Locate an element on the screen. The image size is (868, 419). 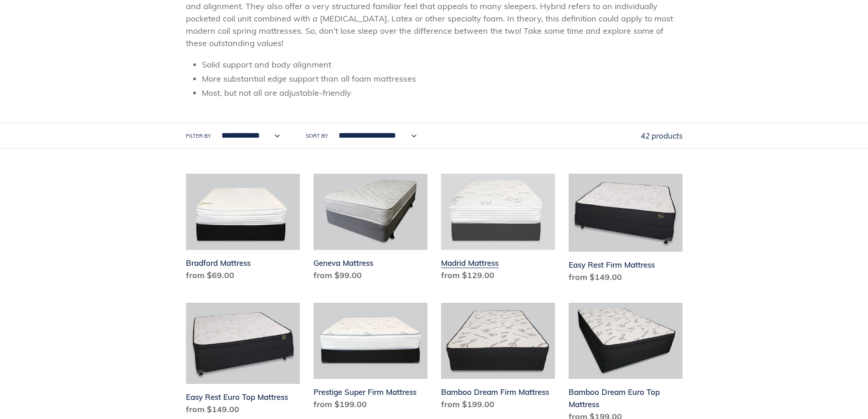
a: Easy Rest Euro Top Mattress is located at coordinates (243, 360).